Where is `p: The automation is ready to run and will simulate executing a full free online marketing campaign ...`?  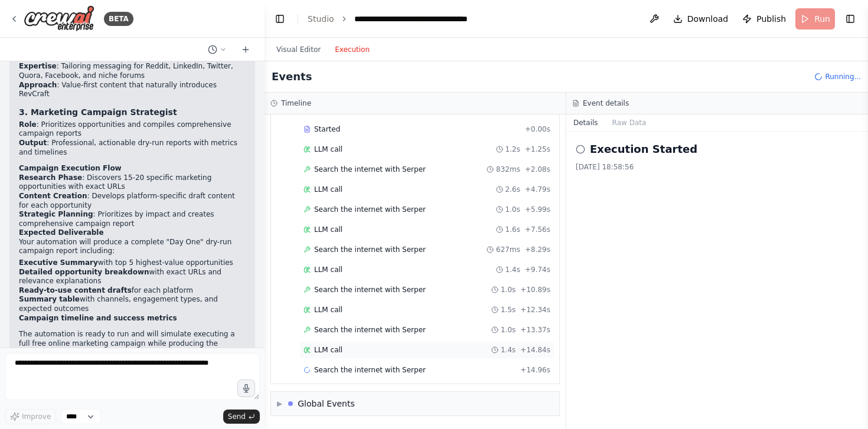 p: The automation is ready to run and will simulate executing a full free online marketing campaign ... is located at coordinates (132, 348).